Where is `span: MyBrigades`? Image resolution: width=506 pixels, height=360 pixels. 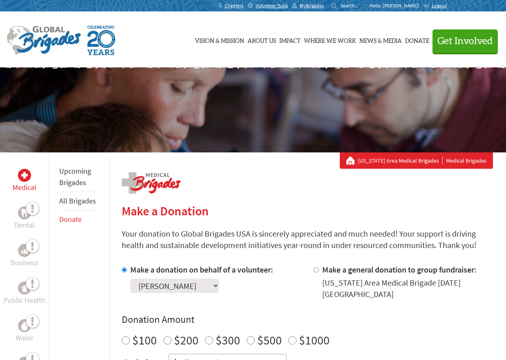
span: MyBrigades is located at coordinates (312, 6).